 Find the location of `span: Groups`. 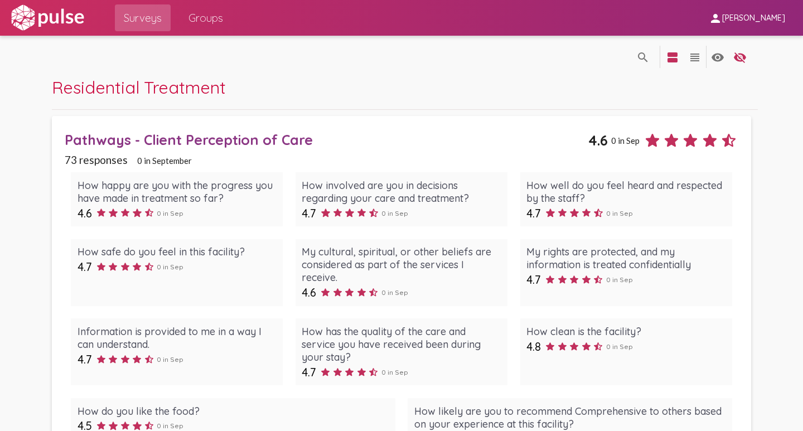

span: Groups is located at coordinates (206, 18).